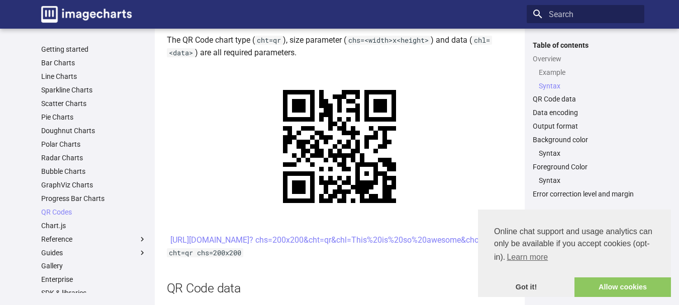 The height and width of the screenshot is (305, 679). What do you see at coordinates (586, 153) in the screenshot?
I see `nav: Background color` at bounding box center [586, 153].